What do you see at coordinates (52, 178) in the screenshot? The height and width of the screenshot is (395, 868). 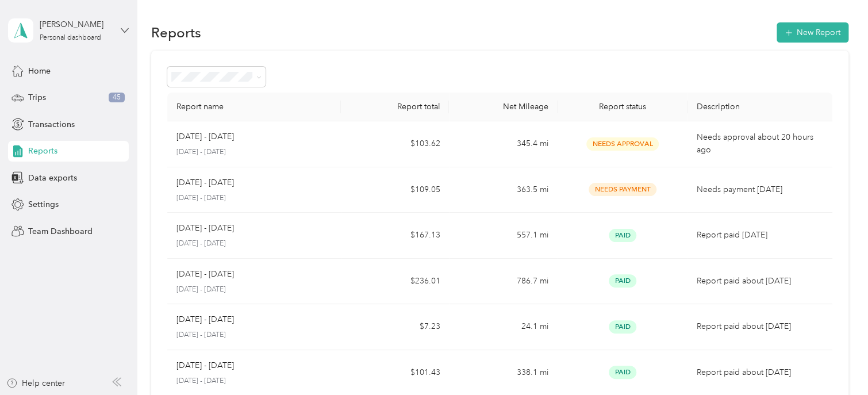 I see `span: Data exports` at bounding box center [52, 178].